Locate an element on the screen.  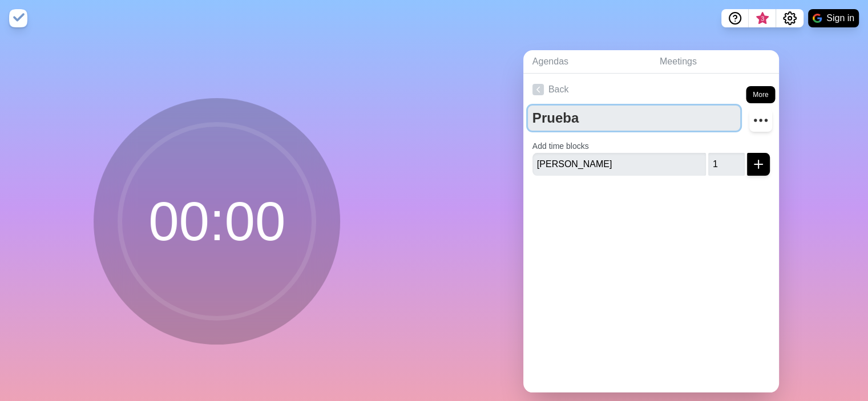
a: Meetings is located at coordinates (714, 61).